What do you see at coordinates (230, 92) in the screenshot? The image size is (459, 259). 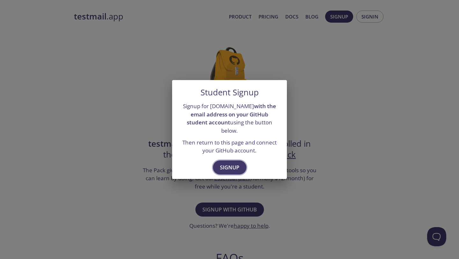 I see `h5: Student Signup` at bounding box center [230, 92].